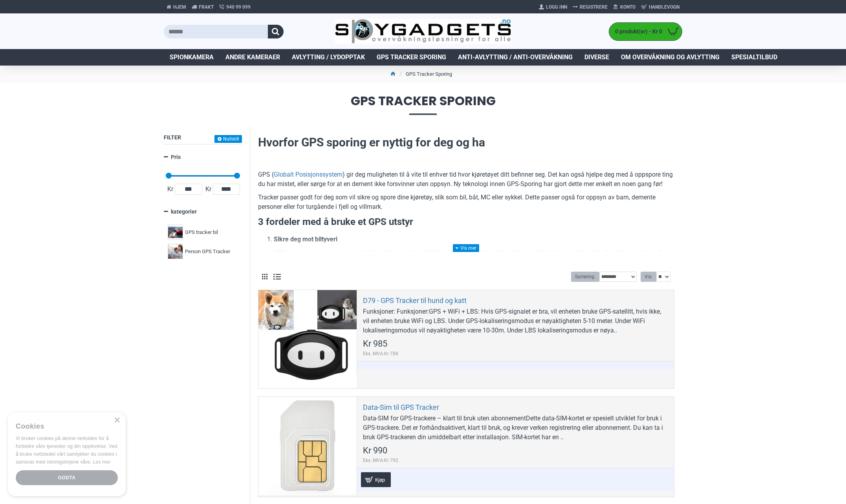  I want to click on span: Spesialtilbud, so click(754, 57).